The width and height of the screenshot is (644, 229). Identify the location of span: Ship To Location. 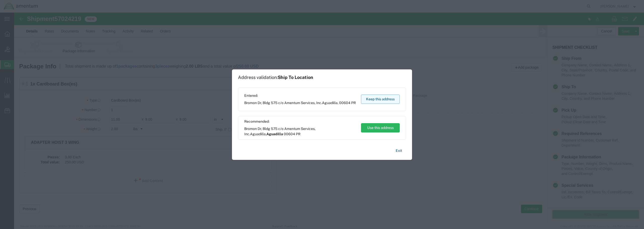
(295, 77).